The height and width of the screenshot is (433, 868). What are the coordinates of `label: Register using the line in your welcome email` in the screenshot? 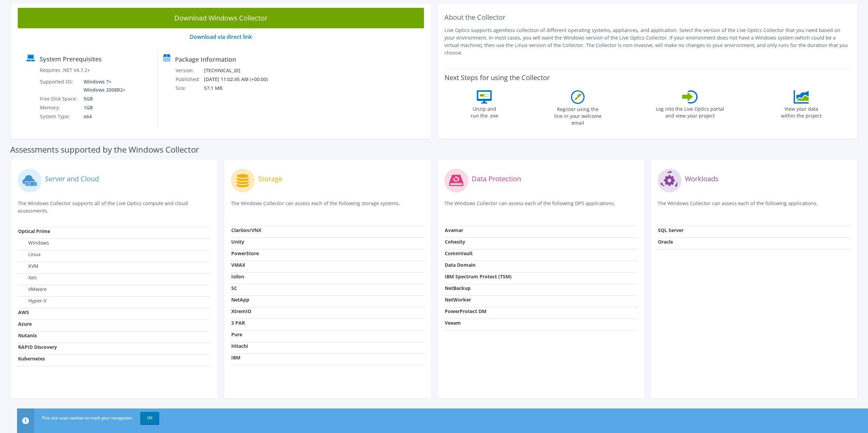 It's located at (578, 115).